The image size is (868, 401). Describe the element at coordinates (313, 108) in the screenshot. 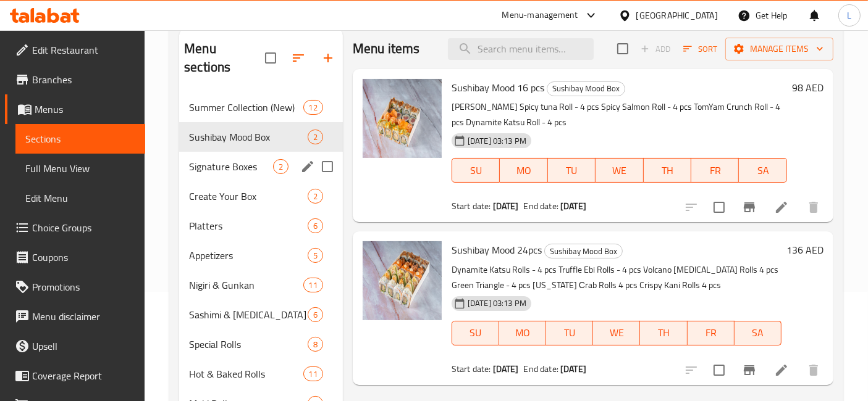

I see `span: 12` at that location.